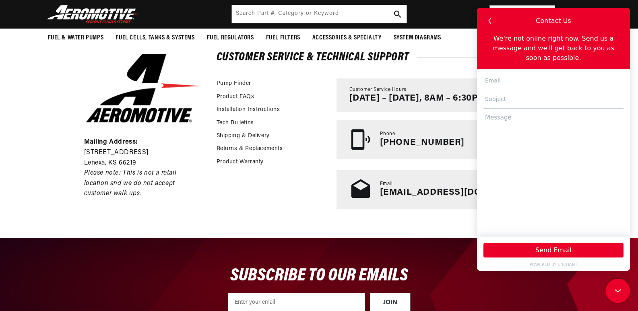 The height and width of the screenshot is (311, 638). What do you see at coordinates (76, 38) in the screenshot?
I see `span: Fuel & Water Pumps` at bounding box center [76, 38].